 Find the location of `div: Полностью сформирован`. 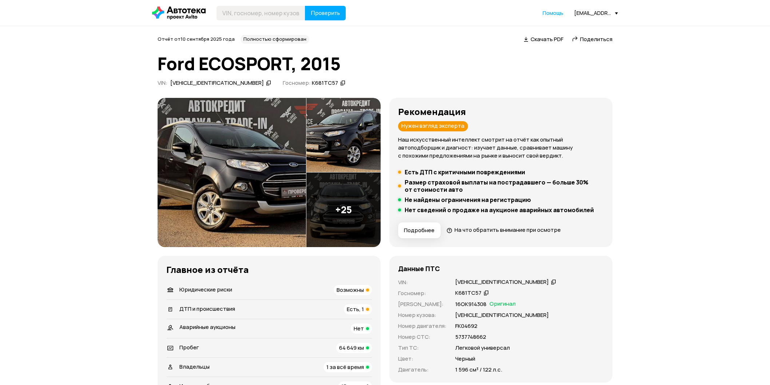

div: Полностью сформирован is located at coordinates (275, 39).